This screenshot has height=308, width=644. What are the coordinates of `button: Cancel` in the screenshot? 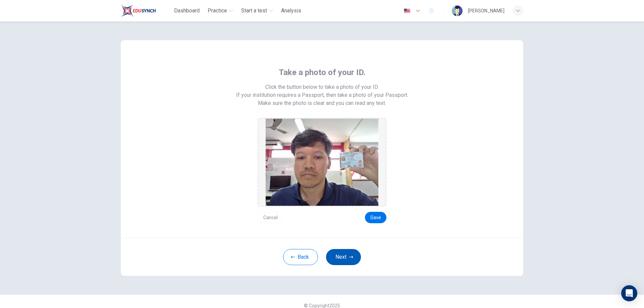 It's located at (271, 218).